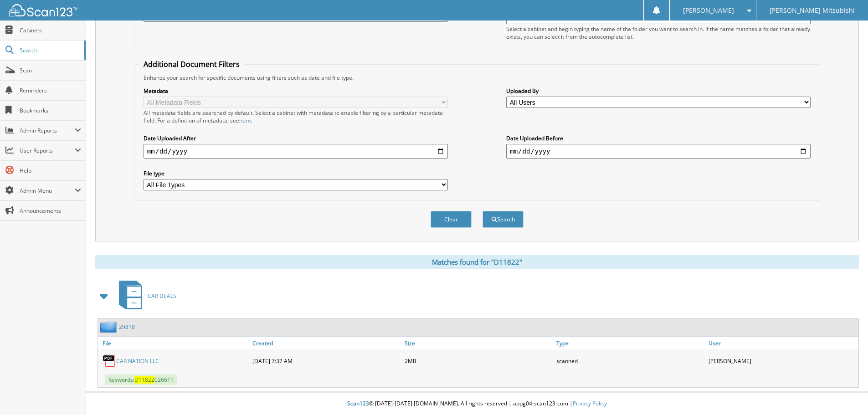  I want to click on a: here, so click(245, 120).